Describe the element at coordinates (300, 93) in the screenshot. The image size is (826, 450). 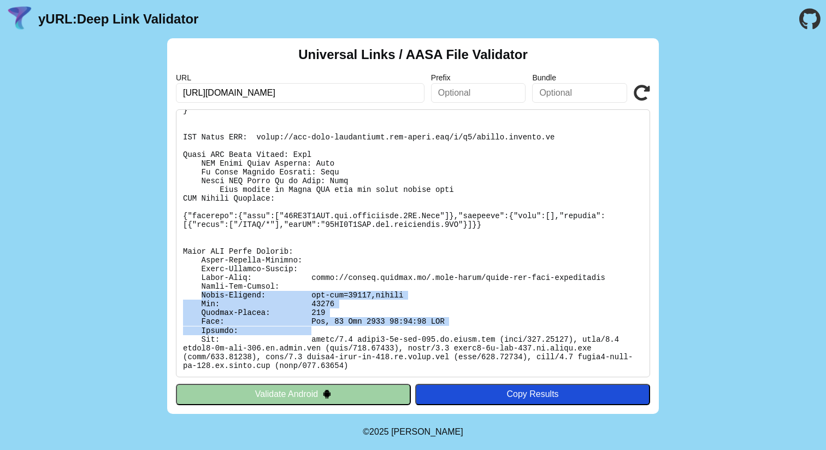
I see `input: Required` at that location.